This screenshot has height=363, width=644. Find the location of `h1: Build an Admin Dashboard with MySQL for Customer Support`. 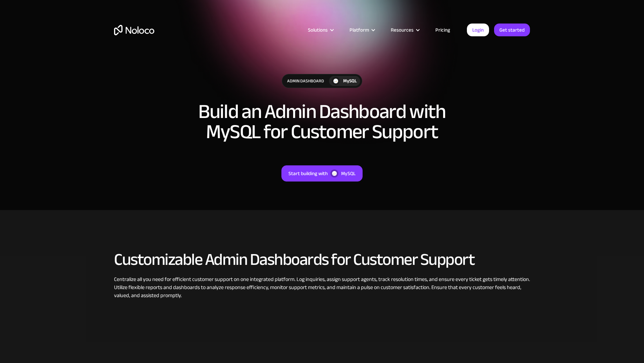

h1: Build an Admin Dashboard with MySQL for Customer Support is located at coordinates (322, 122).